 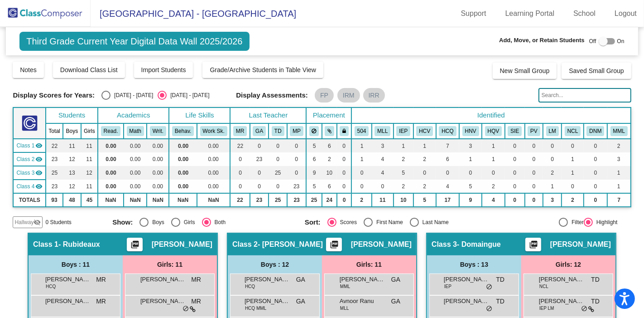 What do you see at coordinates (515, 131) in the screenshot?
I see `th: Speech-Only IEP` at bounding box center [515, 131].